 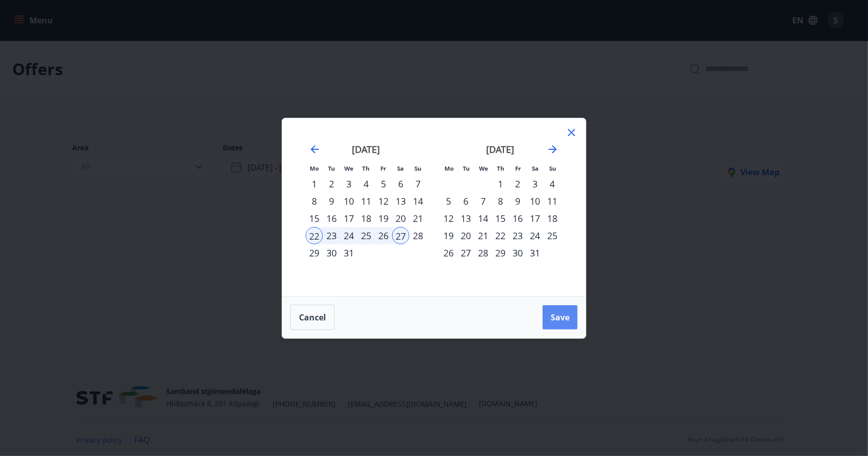 I want to click on td: Choose Wednesday, December 31, 2025 as your check-in date. It’s available., so click(x=349, y=253).